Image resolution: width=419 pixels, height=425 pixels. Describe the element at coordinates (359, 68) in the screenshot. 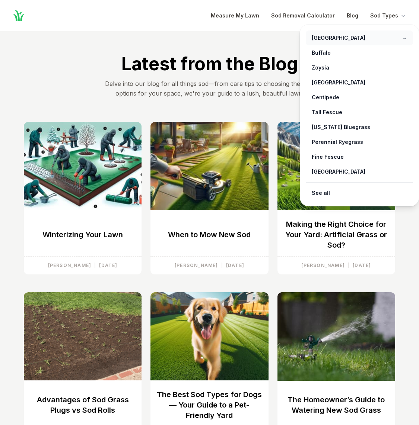

I see `a: Zoysia` at that location.